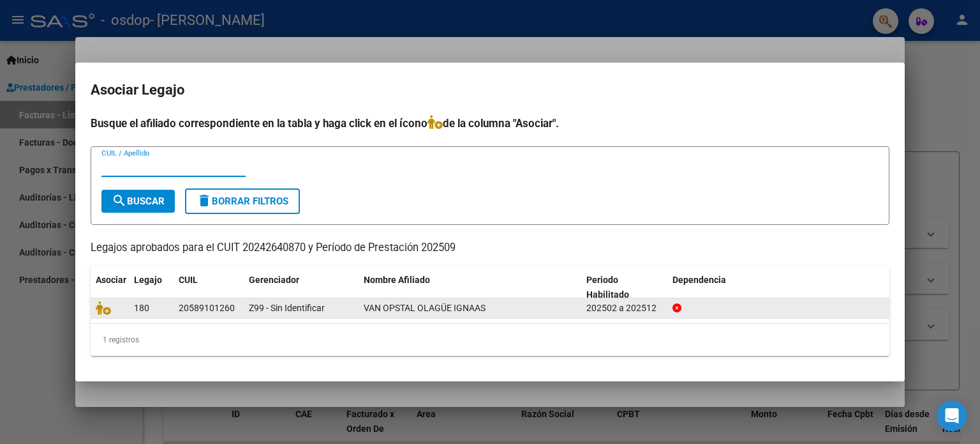 Image resolution: width=980 pixels, height=444 pixels. What do you see at coordinates (490, 123) in the screenshot?
I see `h4: Busque el afiliado correspondiente en la tabla y haga click en el ícono de la columna "Asociar".` at bounding box center [490, 123].